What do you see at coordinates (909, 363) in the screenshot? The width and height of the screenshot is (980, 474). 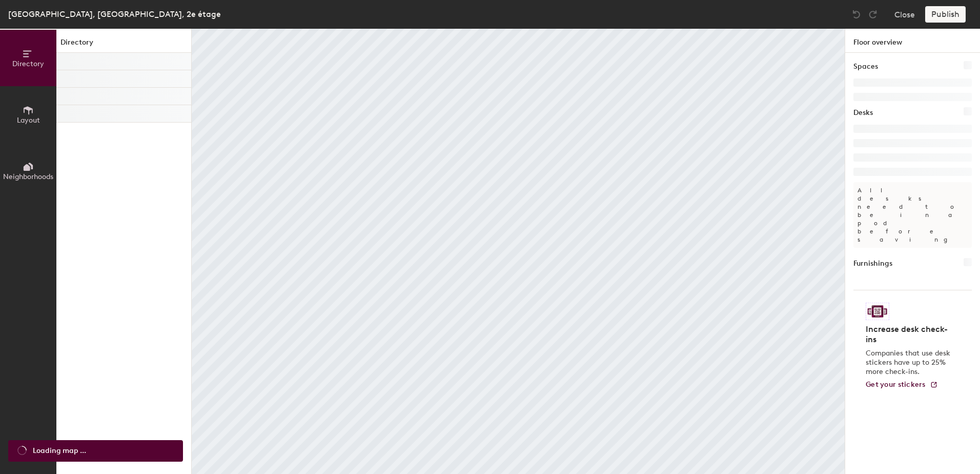 I see `p: Companies that use desk stickers have up to 25% more check-ins.` at bounding box center [909, 363].